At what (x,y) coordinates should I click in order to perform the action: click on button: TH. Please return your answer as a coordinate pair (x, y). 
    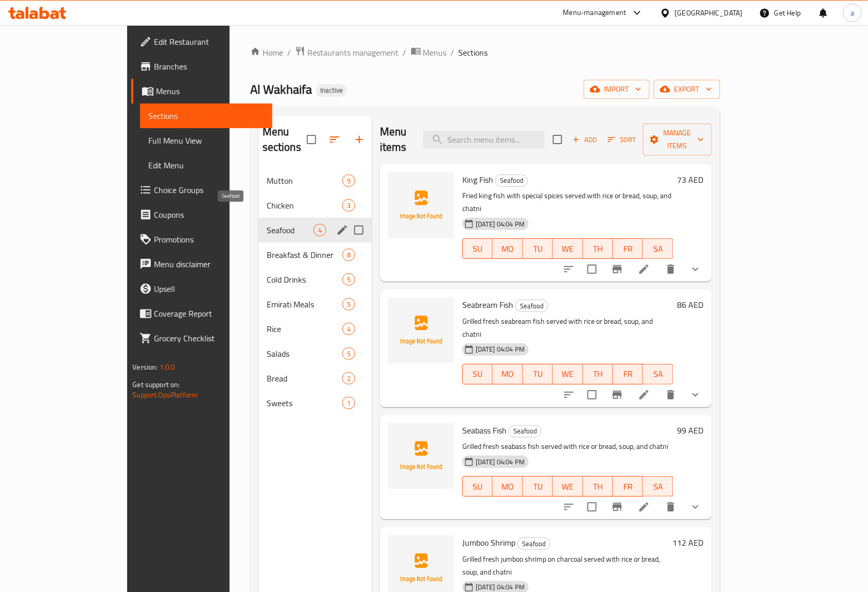
    Looking at the image, I should click on (598, 486).